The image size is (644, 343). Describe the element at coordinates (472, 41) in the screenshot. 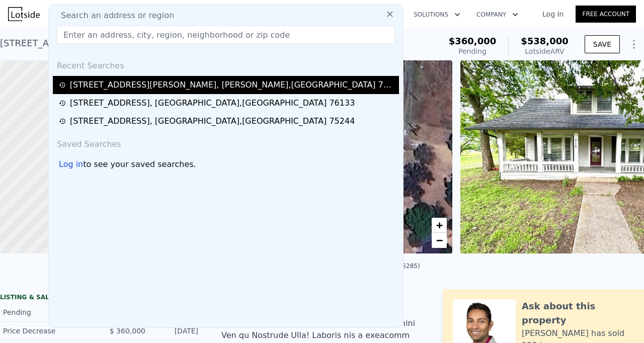

I see `span: $360,000` at that location.